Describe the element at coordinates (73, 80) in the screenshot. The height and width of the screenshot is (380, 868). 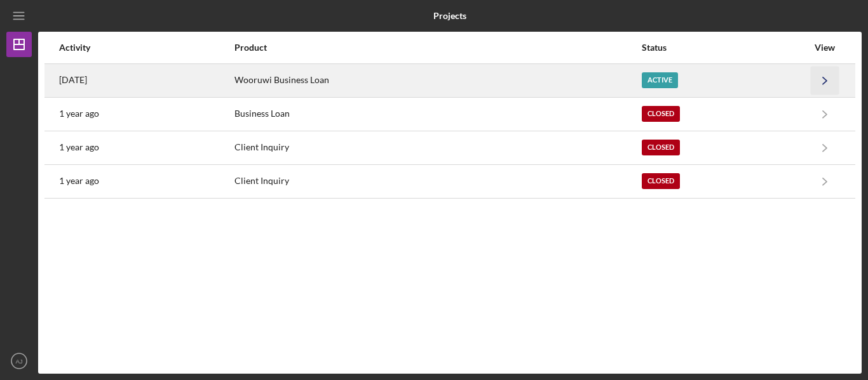
I see `time: 2025-03-07 01:13` at that location.